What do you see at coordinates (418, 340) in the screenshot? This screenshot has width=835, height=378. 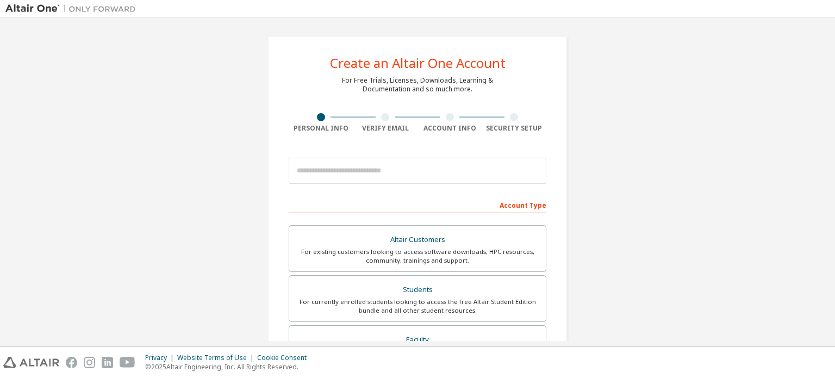 I see `div: Faculty` at bounding box center [418, 340].